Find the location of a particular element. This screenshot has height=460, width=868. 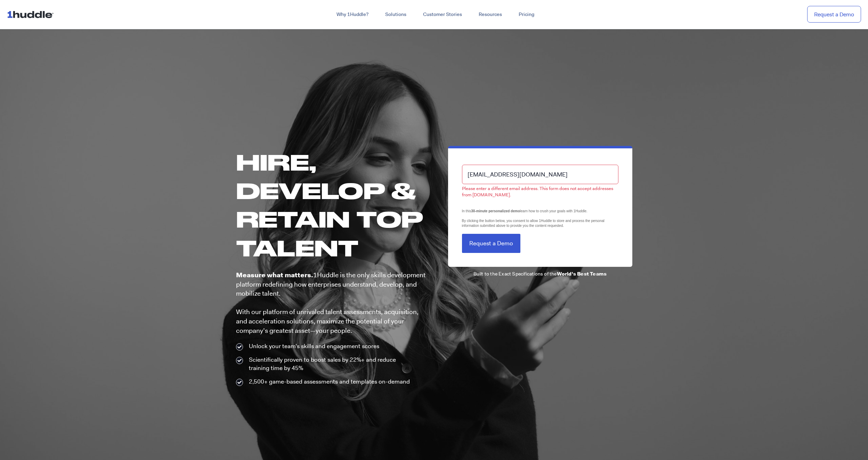

b: Measure what matters. is located at coordinates (275, 275).